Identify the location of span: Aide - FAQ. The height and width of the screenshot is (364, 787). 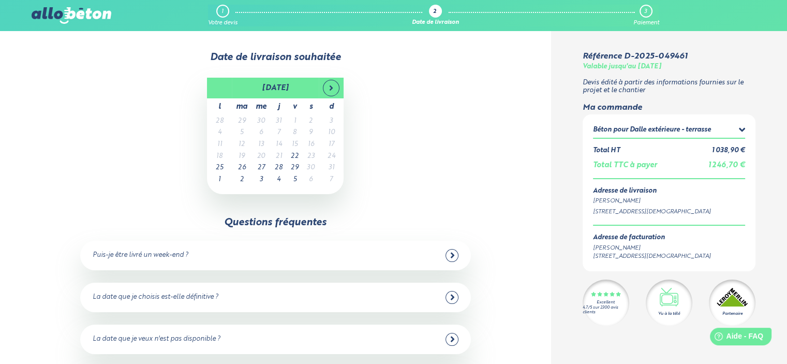
(50, 12).